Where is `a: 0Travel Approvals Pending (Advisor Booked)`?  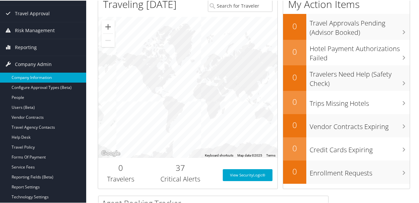 a: 0Travel Approvals Pending (Advisor Booked) is located at coordinates (346, 26).